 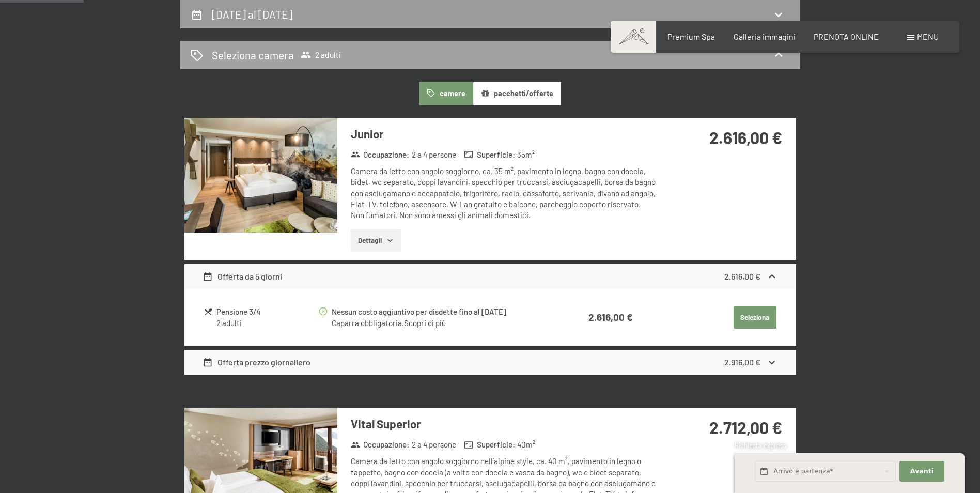 I want to click on div: Offerta prezzo giornaliero, so click(x=256, y=363).